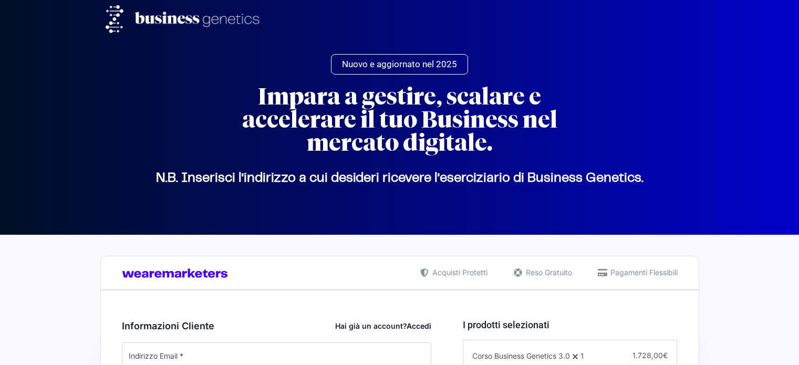 The height and width of the screenshot is (365, 799). Describe the element at coordinates (643, 272) in the screenshot. I see `span: Pagamenti Flessibili` at that location.